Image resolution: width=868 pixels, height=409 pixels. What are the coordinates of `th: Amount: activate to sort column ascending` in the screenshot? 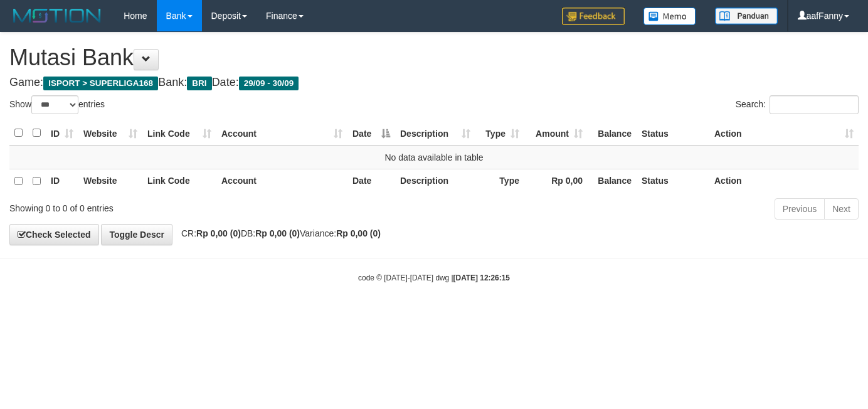 It's located at (555, 133).